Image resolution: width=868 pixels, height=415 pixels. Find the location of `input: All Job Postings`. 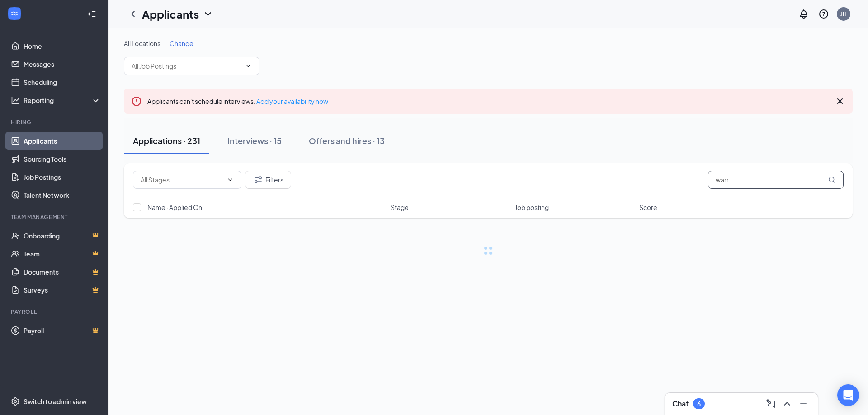

input: All Job Postings is located at coordinates (186, 66).